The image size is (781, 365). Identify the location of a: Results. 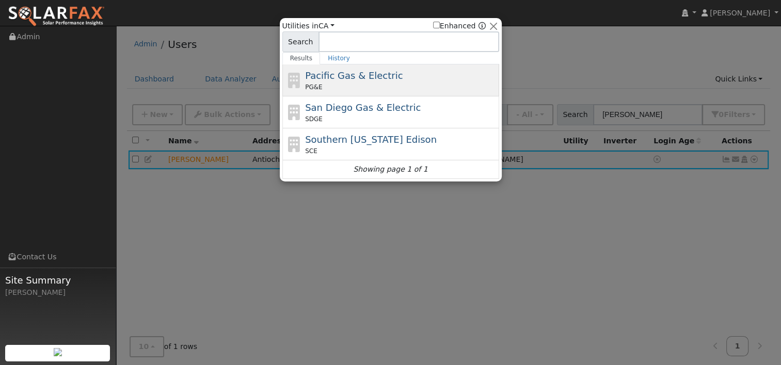
(301, 58).